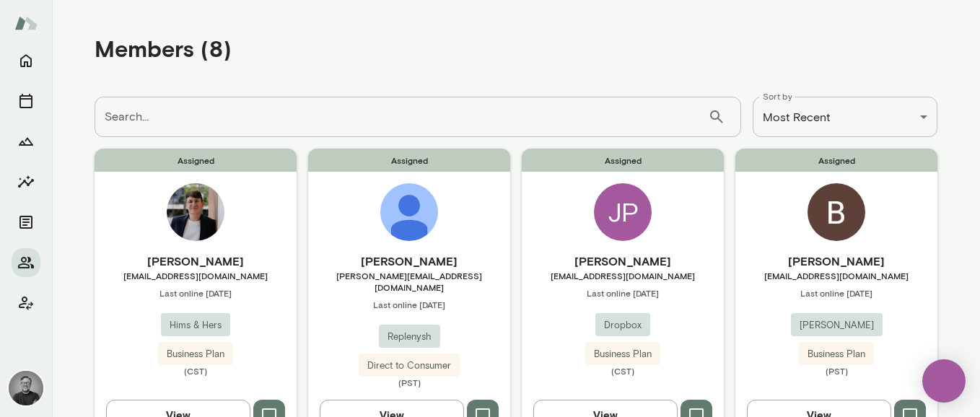 Image resolution: width=980 pixels, height=417 pixels. I want to click on img: Dane Howard, so click(26, 388).